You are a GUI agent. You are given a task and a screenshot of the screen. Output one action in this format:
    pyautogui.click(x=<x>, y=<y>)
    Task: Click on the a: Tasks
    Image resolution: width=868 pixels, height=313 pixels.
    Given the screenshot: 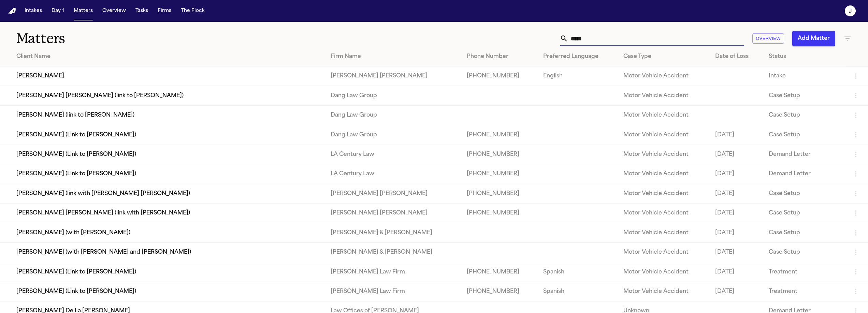 What is the action you would take?
    pyautogui.click(x=142, y=11)
    